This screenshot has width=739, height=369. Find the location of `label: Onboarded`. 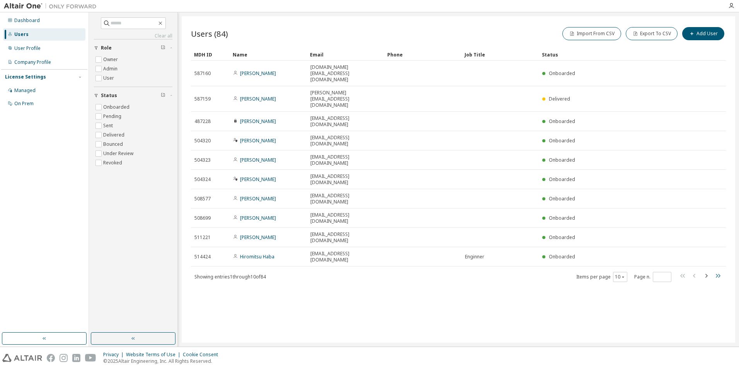

label: Onboarded is located at coordinates (117, 107).